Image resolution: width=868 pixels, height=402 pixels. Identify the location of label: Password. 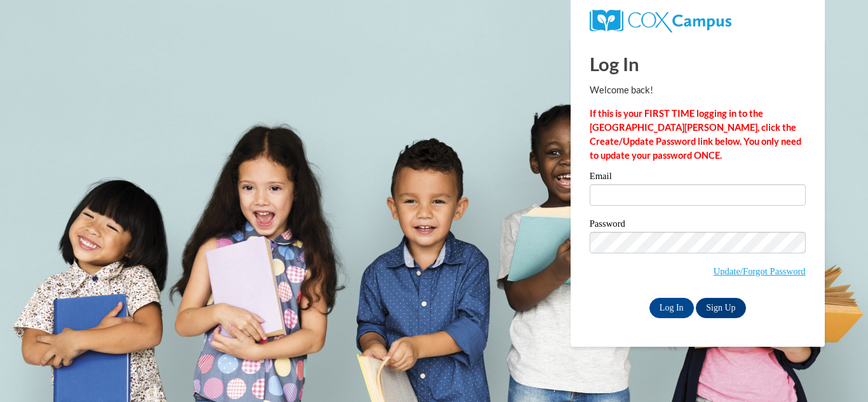
(697, 226).